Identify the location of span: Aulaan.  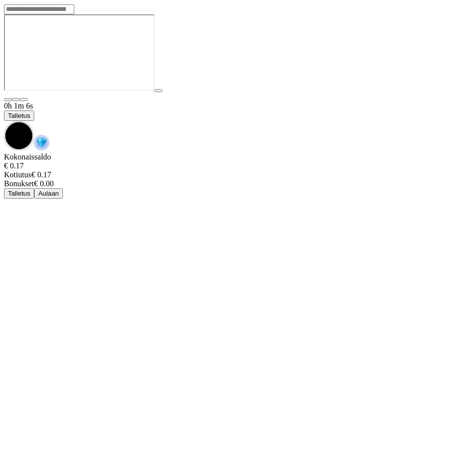
(49, 193).